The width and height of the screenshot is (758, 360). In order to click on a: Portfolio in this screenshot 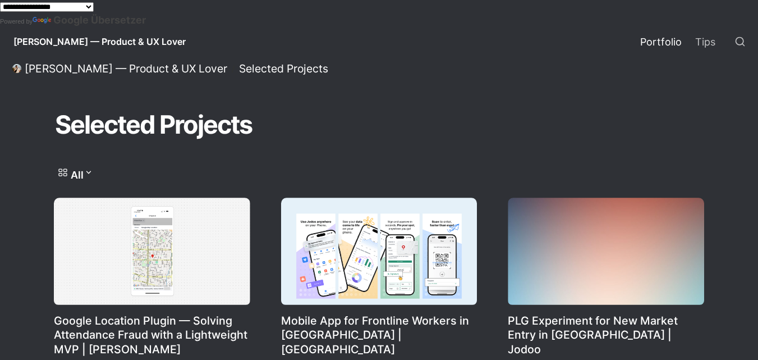, I will do `click(661, 42)`.